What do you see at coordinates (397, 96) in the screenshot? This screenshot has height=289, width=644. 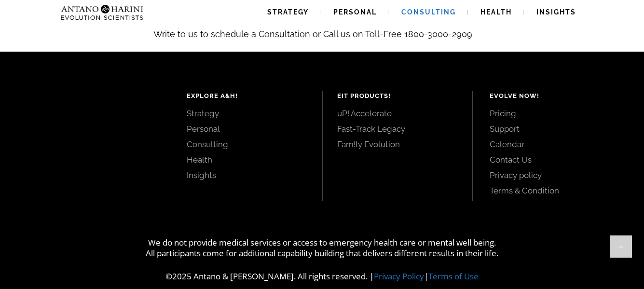 I see `h4: EIT Products!` at bounding box center [397, 96].